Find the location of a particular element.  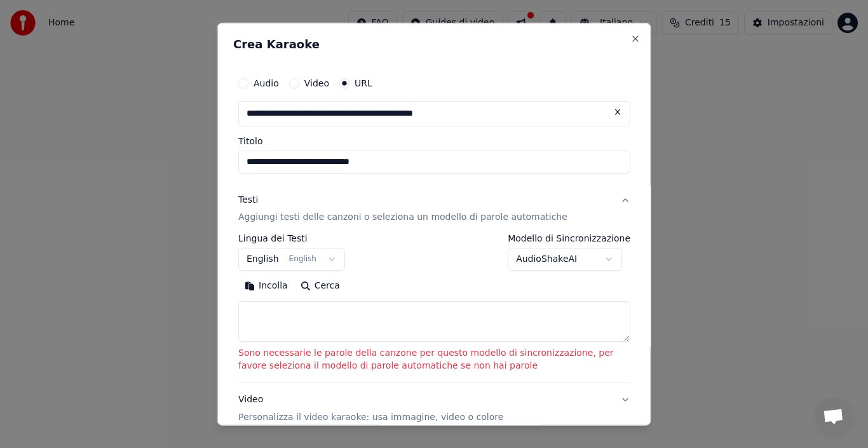

button: Cerca is located at coordinates (319, 286).